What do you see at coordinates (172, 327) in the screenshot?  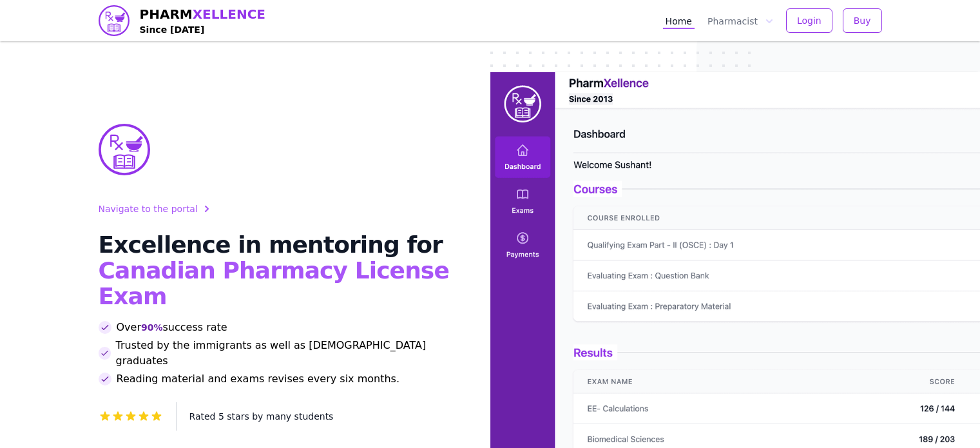 I see `span: Over success rate` at bounding box center [172, 327].